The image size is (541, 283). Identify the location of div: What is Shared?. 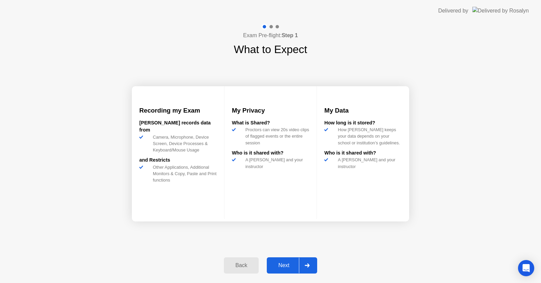
(270, 123).